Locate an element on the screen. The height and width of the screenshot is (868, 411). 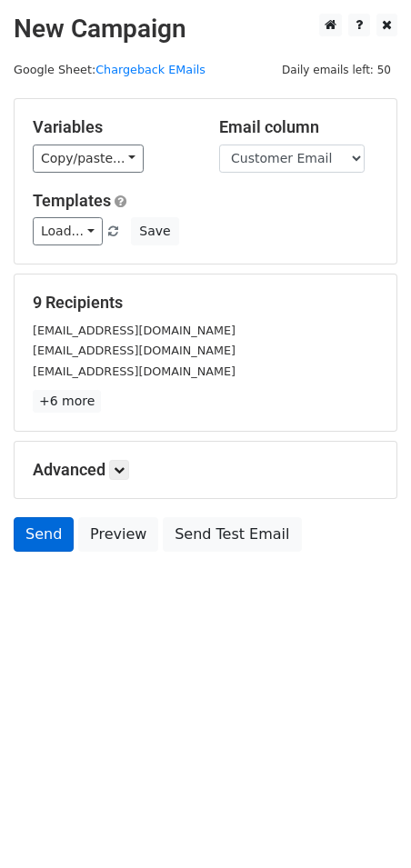
a: Send is located at coordinates (44, 534).